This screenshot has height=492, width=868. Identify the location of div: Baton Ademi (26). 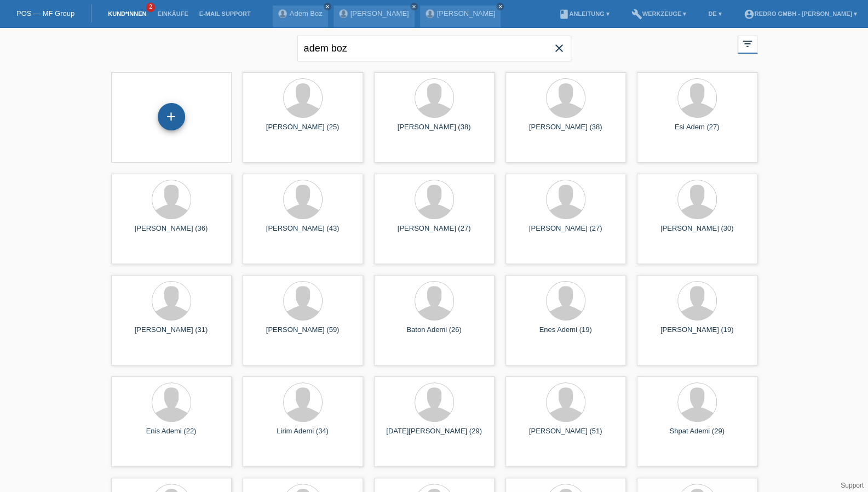
(434, 334).